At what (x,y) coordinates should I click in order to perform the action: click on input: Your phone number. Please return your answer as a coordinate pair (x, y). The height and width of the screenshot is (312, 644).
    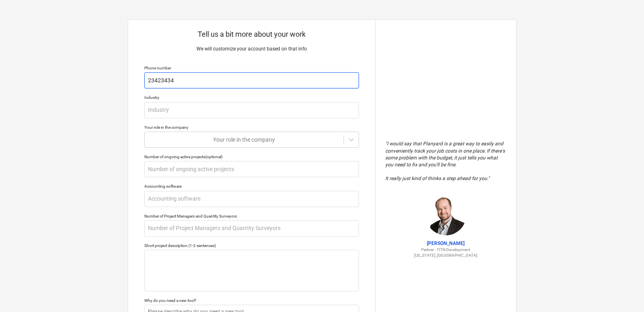
    Looking at the image, I should click on (251, 80).